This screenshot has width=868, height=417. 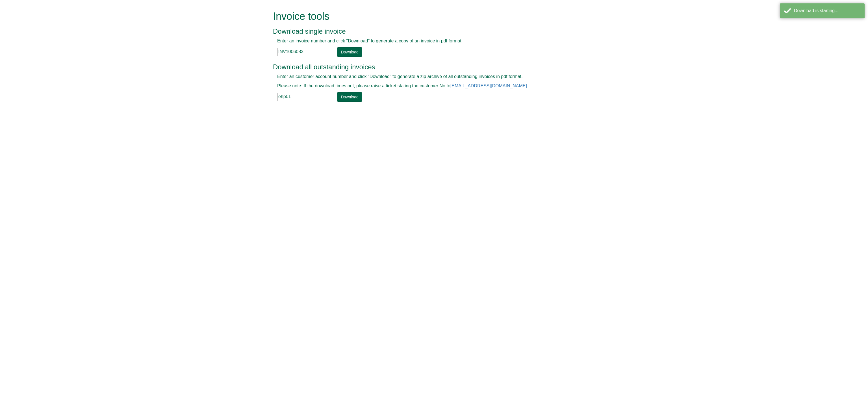 I want to click on h1: Invoice tools, so click(x=427, y=17).